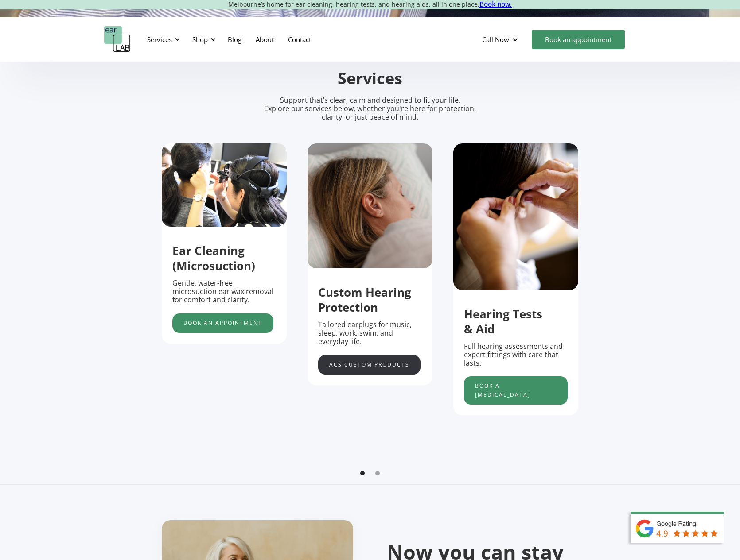 Image resolution: width=740 pixels, height=560 pixels. I want to click on div: carousel, so click(370, 313).